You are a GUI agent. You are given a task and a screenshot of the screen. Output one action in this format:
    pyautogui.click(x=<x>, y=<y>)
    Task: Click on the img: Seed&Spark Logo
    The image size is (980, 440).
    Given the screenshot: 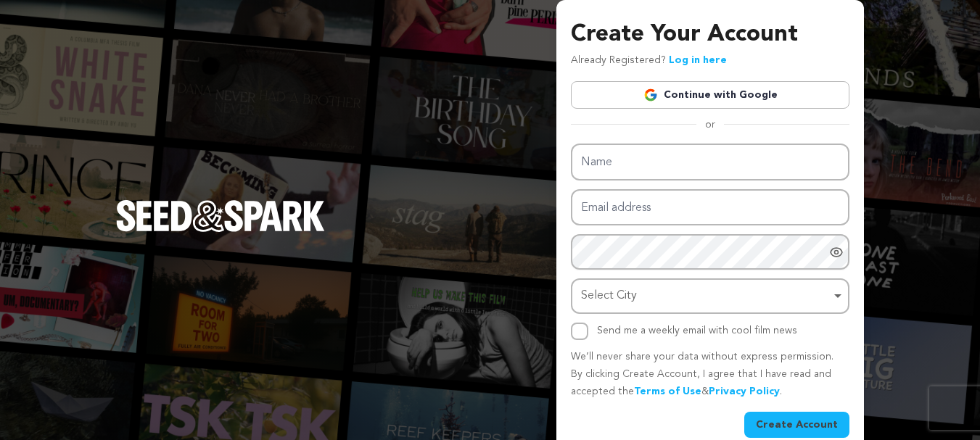 What is the action you would take?
    pyautogui.click(x=221, y=216)
    